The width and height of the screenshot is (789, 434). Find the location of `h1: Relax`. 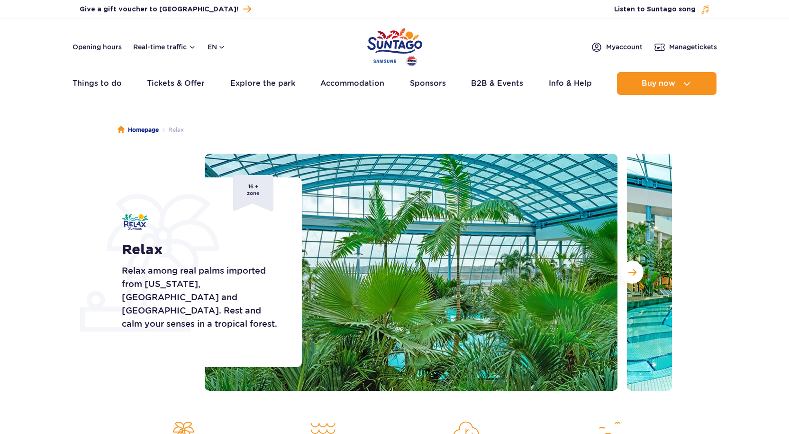

h1: Relax is located at coordinates (201, 250).